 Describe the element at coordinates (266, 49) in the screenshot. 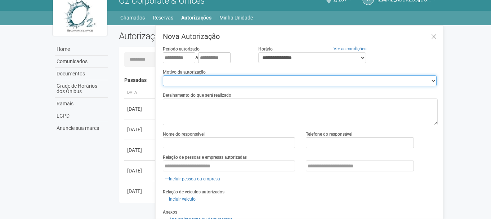

I see `label: Horário` at that location.